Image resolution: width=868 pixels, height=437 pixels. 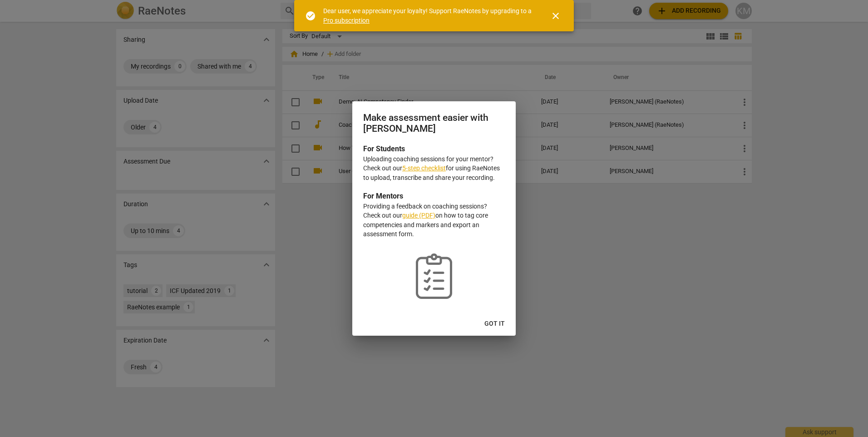 What do you see at coordinates (429, 15) in the screenshot?
I see `div: Dear user, we appreciate your loyalty! Support RaeNotes by upgrading to a` at bounding box center [429, 15].